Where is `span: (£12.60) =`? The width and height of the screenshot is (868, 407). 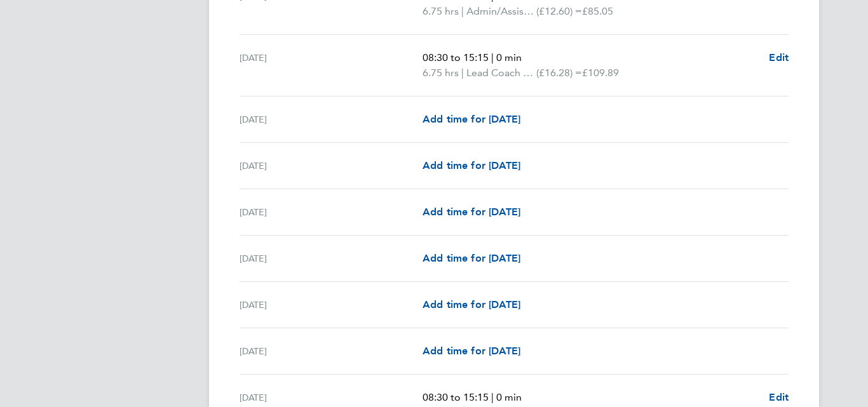 span: (£12.60) = is located at coordinates (559, 11).